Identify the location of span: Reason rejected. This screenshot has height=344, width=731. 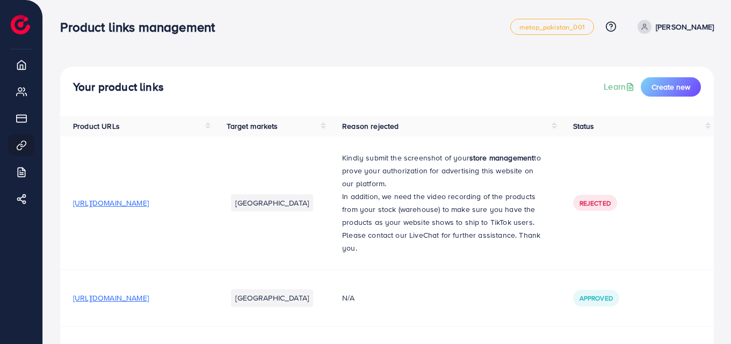
(370, 126).